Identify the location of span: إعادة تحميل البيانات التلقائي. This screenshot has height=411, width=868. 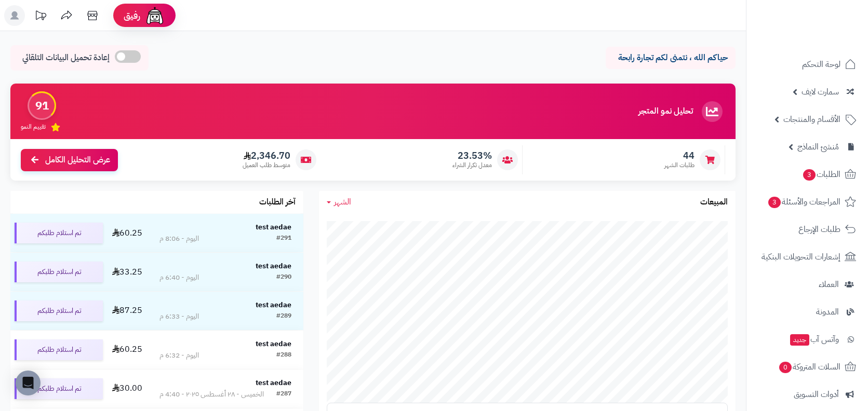
(66, 57).